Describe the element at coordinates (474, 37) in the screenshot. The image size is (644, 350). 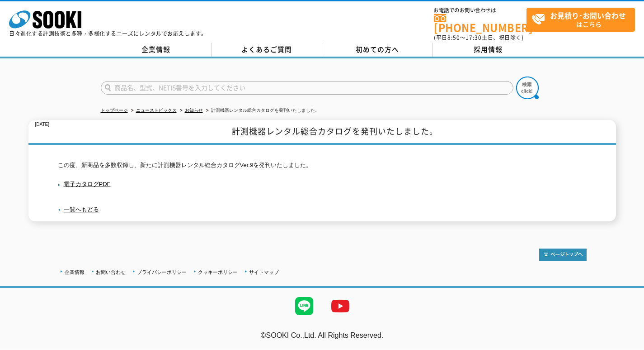
I see `span: 17:30` at that location.